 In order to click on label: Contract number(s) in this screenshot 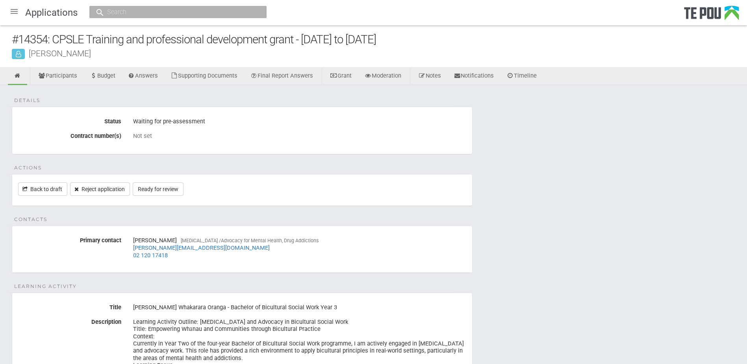, I will do `click(70, 134)`.